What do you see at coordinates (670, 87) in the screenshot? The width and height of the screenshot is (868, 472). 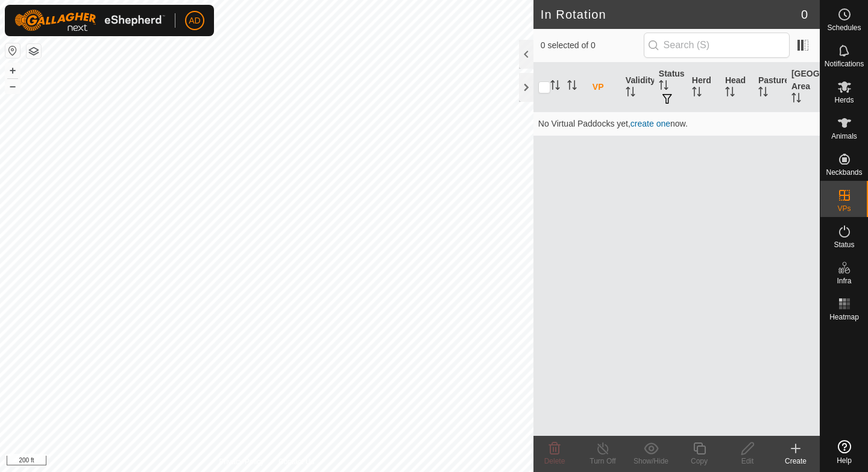 I see `th: Status` at bounding box center [670, 87].